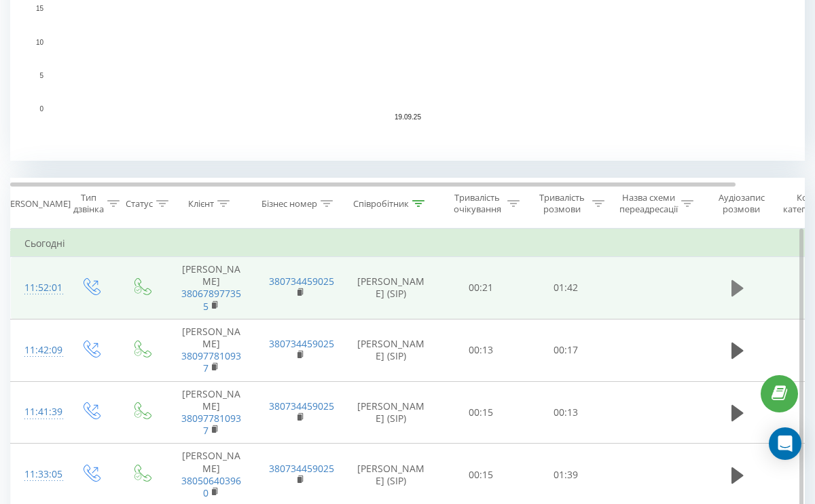 This screenshot has height=504, width=815. Describe the element at coordinates (648, 203) in the screenshot. I see `div: Назва схеми переадресації` at that location.